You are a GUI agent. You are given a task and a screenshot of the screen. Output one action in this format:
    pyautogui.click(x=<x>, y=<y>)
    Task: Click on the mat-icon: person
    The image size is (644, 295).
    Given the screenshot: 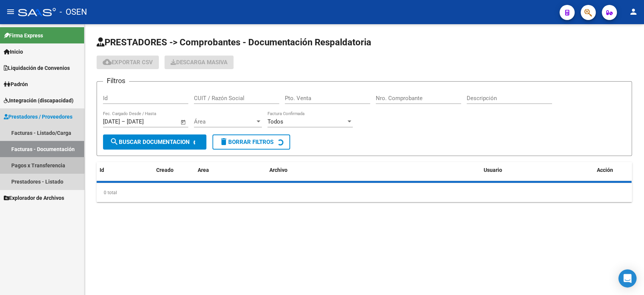 What is the action you would take?
    pyautogui.click(x=633, y=12)
    